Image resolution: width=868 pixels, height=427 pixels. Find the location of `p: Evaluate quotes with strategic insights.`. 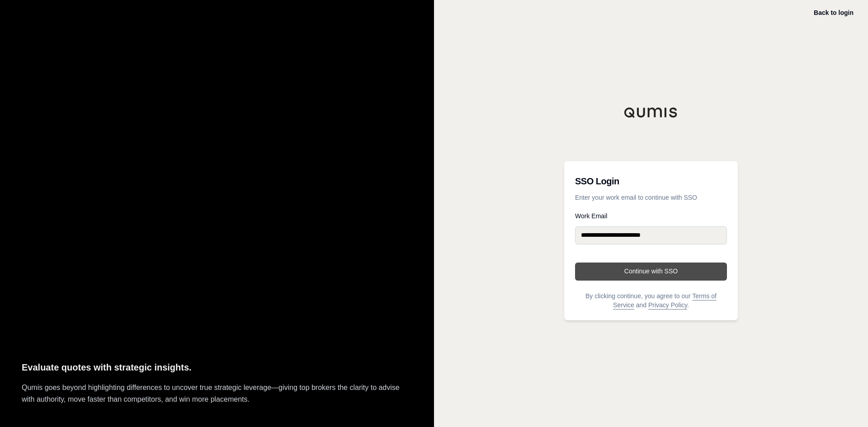

p: Evaluate quotes with strategic insights. is located at coordinates (217, 367).